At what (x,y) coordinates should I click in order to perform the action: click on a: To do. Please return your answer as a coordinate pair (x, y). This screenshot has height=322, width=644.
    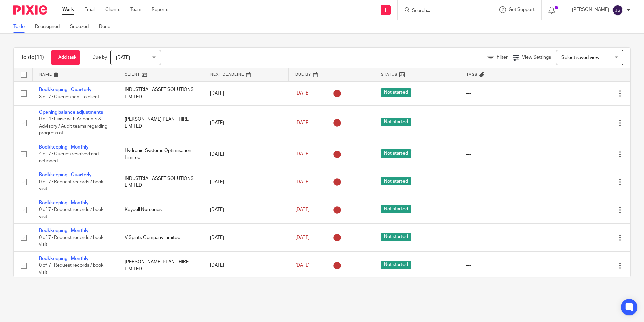
    Looking at the image, I should click on (21, 27).